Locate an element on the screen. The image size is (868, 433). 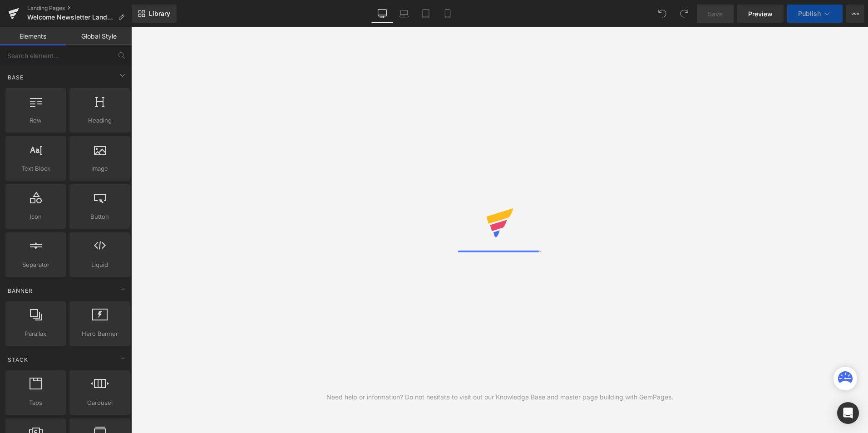
a: Desktop is located at coordinates (382, 14).